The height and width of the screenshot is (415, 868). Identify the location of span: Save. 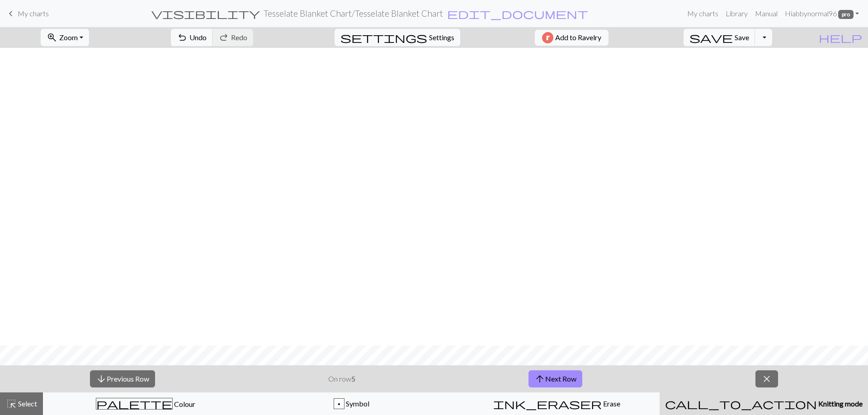
(742, 37).